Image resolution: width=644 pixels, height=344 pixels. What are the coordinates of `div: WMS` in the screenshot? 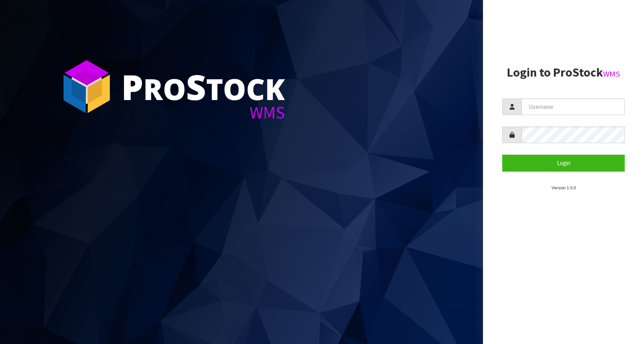 It's located at (203, 112).